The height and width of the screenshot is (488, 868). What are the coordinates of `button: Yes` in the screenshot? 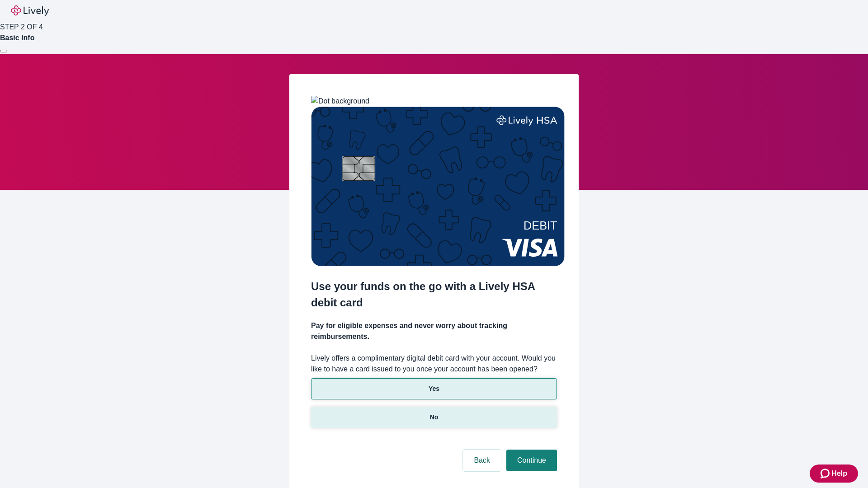 It's located at (434, 389).